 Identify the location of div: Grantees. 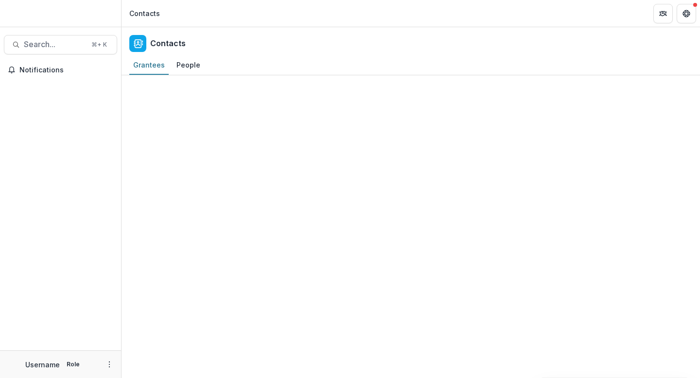
(149, 65).